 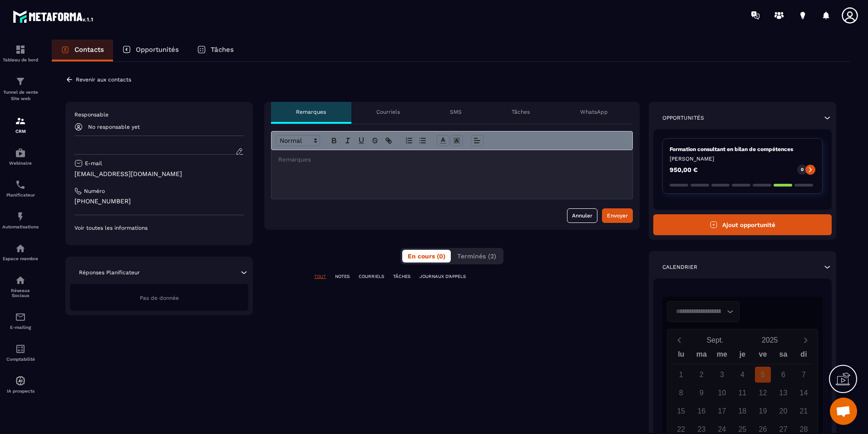 What do you see at coordinates (844, 411) in the screenshot?
I see `a: Ouvrir le chat` at bounding box center [844, 411].